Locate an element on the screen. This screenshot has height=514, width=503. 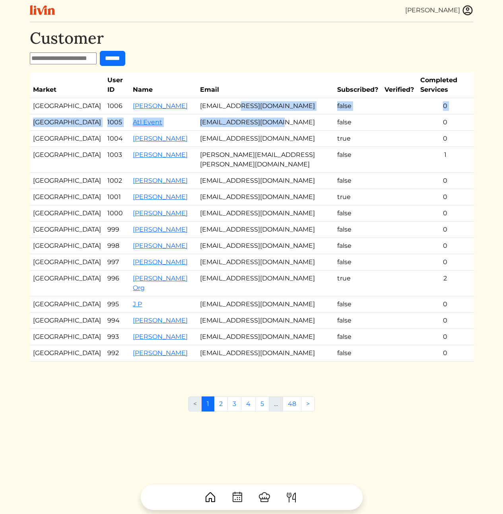
img: House-9bf13187bcbb5817f509fe5e7408150f90897510c4275e13d0d5fca38e0b5951.svg is located at coordinates (210, 497).